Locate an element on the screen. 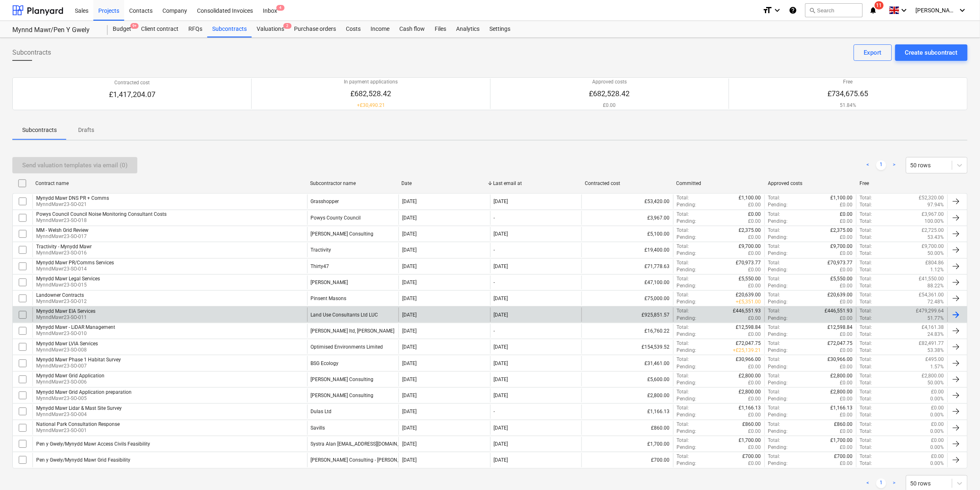 This screenshot has width=980, height=490. p: £52,320.00 is located at coordinates (931, 198).